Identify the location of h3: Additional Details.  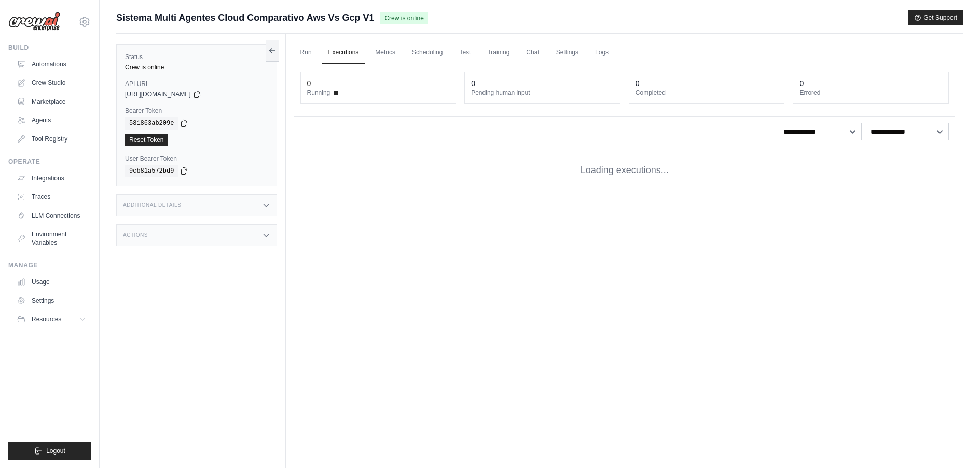
(152, 206).